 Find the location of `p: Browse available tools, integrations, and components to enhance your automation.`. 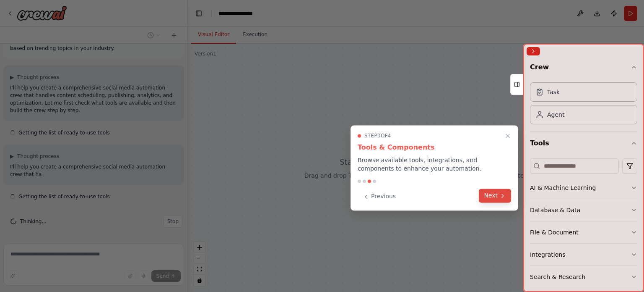

p: Browse available tools, integrations, and components to enhance your automation. is located at coordinates (434, 164).